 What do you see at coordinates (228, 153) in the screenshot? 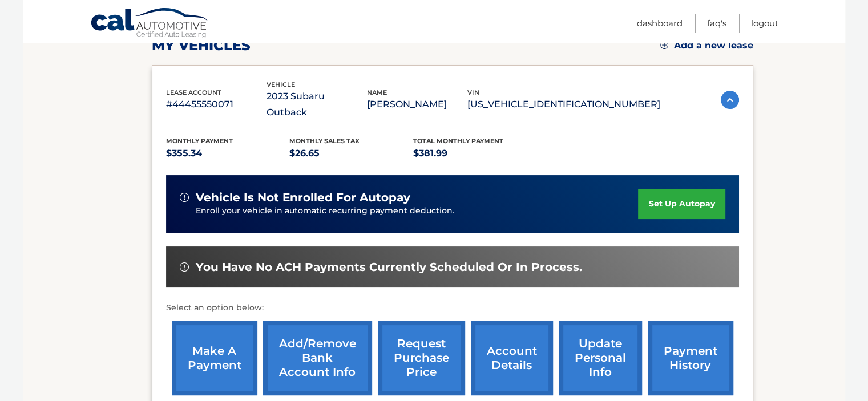
I see `p: $355.34` at bounding box center [228, 153].